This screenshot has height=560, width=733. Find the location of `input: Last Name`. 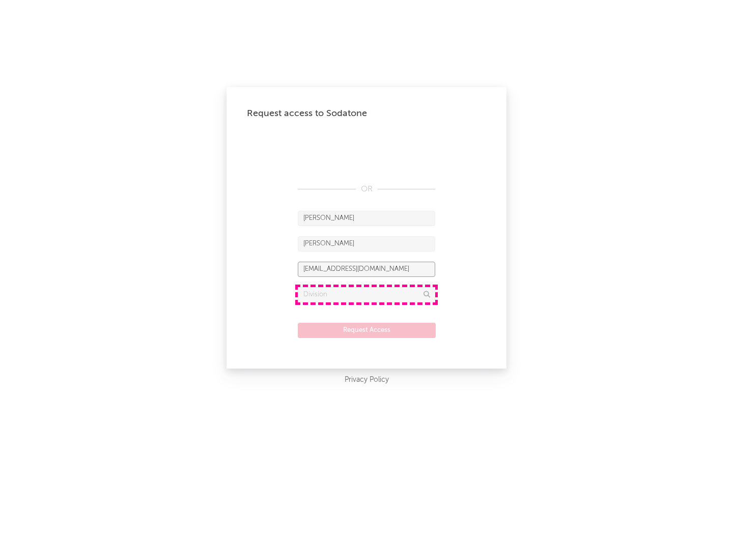

input: Last Name is located at coordinates (366, 244).